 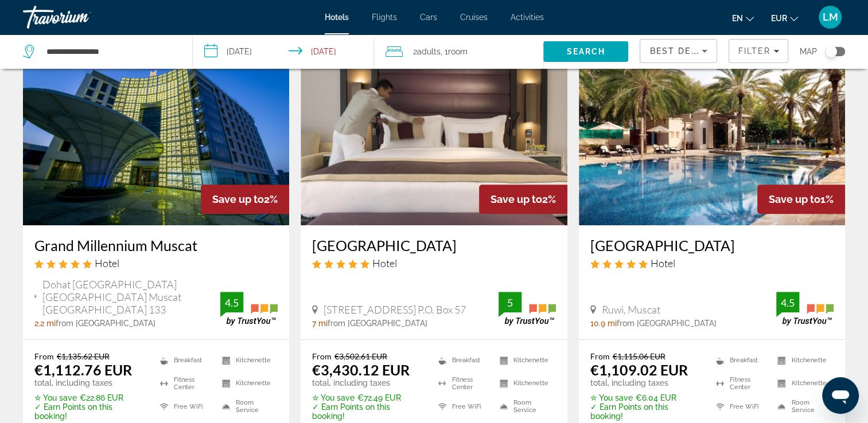 I want to click on span: EUR, so click(x=779, y=18).